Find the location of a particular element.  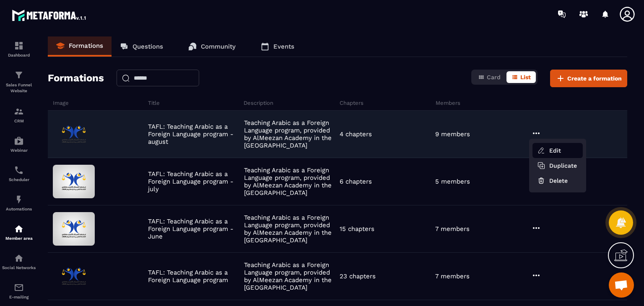

p: Webinar is located at coordinates (19, 151).